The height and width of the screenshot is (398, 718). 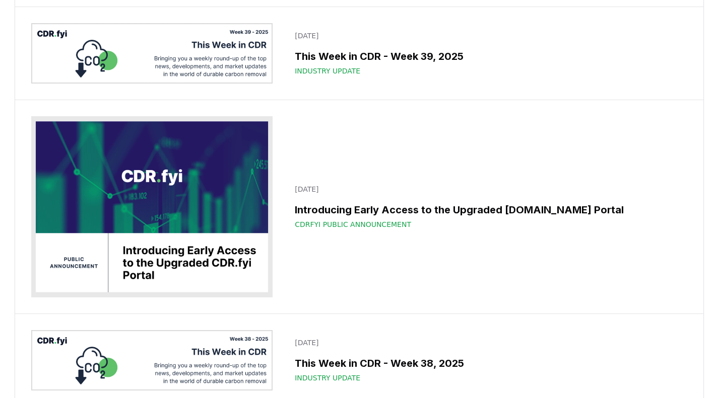 I want to click on h3: This Week in CDR - Week 39, 2025, so click(x=488, y=56).